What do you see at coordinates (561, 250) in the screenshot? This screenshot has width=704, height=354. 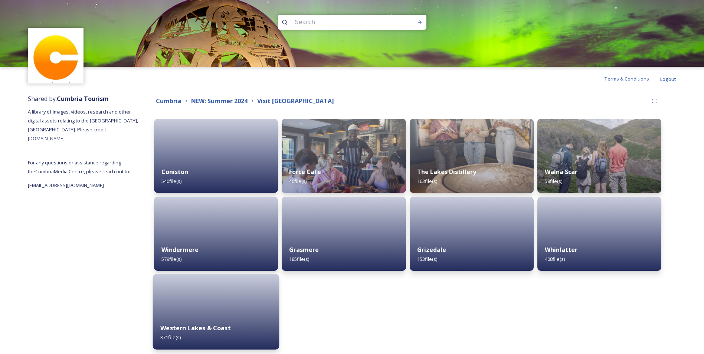 I see `strong: Whinlatter` at bounding box center [561, 250].